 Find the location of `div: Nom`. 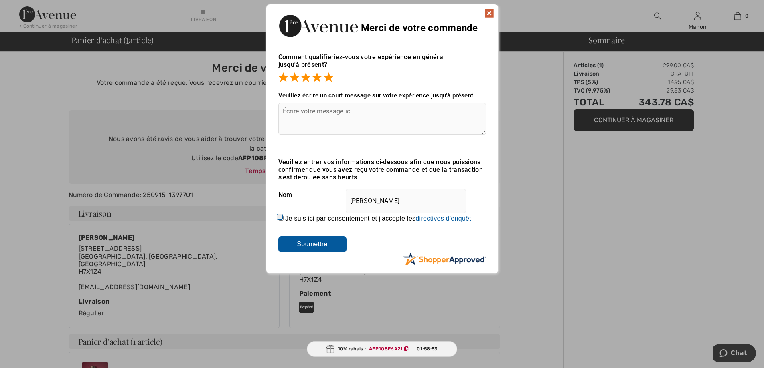

div: Nom is located at coordinates (382, 195).